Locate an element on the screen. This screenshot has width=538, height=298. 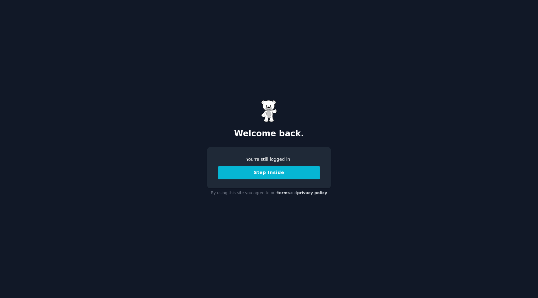
img: Gummy Bear is located at coordinates (269, 111).